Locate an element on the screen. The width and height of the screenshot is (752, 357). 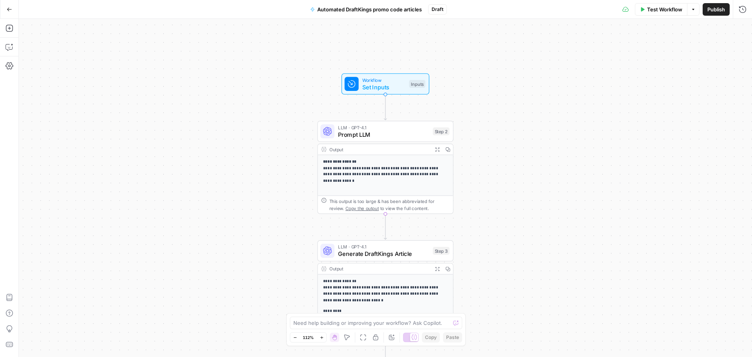
div: Step 3 is located at coordinates (441, 251).